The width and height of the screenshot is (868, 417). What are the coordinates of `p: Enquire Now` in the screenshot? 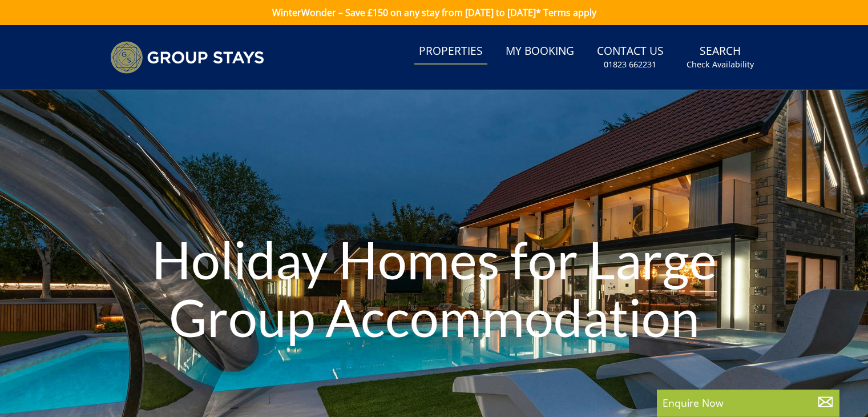 It's located at (748, 402).